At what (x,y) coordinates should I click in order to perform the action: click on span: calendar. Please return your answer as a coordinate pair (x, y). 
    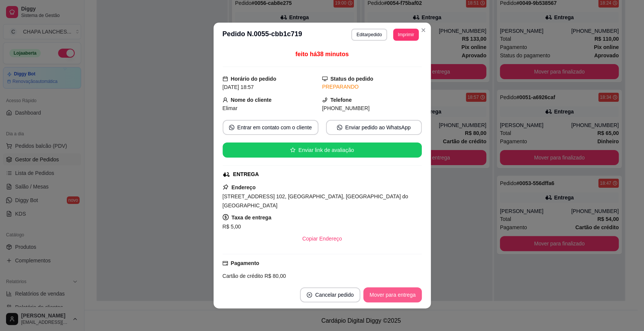
    Looking at the image, I should click on (225, 79).